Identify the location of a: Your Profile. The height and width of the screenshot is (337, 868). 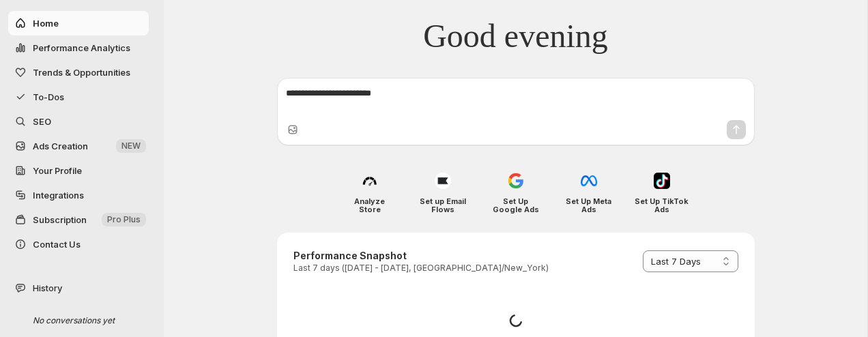
(79, 170).